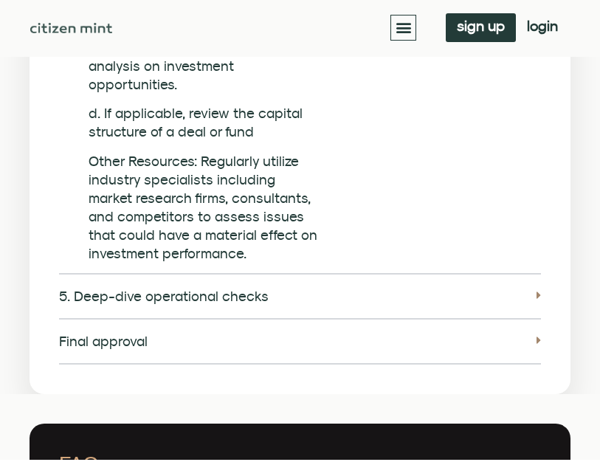  I want to click on div: 5. Deep-dive operational checks, so click(299, 299).